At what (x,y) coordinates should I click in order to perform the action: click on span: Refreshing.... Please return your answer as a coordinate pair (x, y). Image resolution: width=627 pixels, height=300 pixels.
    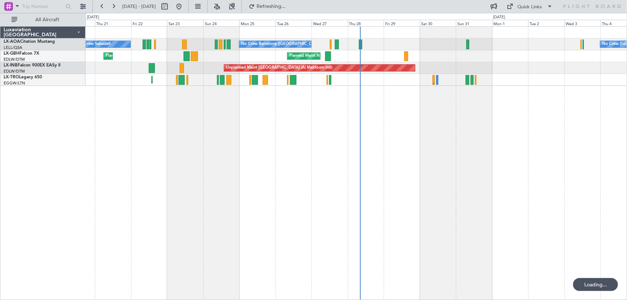
    Looking at the image, I should click on (271, 6).